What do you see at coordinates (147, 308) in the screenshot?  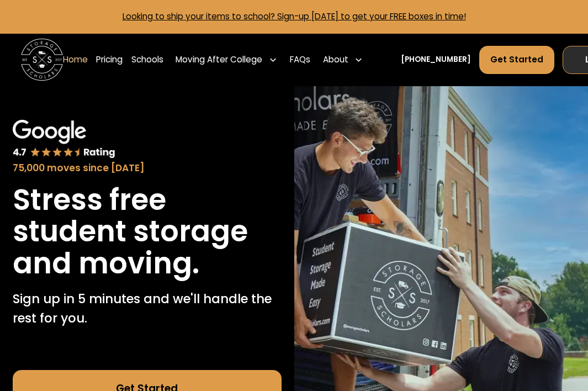 I see `p: Sign up in 5 minutes and we'll handle the rest for you.` at bounding box center [147, 308].